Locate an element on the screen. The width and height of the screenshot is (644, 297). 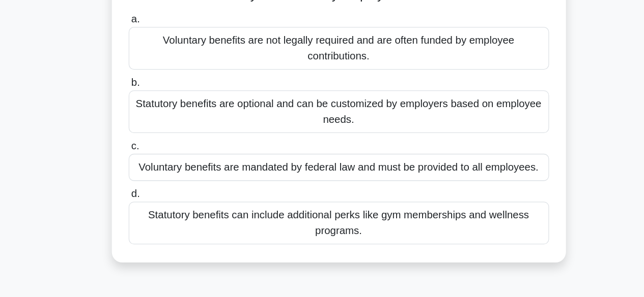
div: Statutory benefits are optional and can be customized by employers based on employee needs. is located at coordinates (322, 88).